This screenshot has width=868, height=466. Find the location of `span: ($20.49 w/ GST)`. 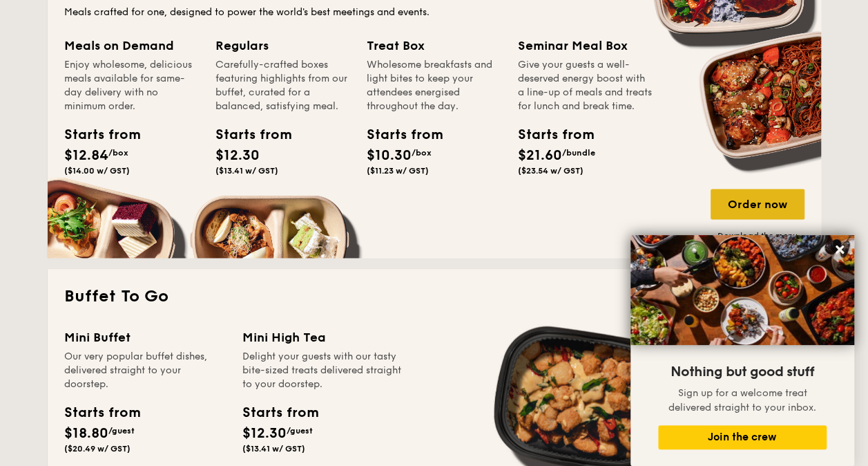

span: ($20.49 w/ GST) is located at coordinates (97, 448).